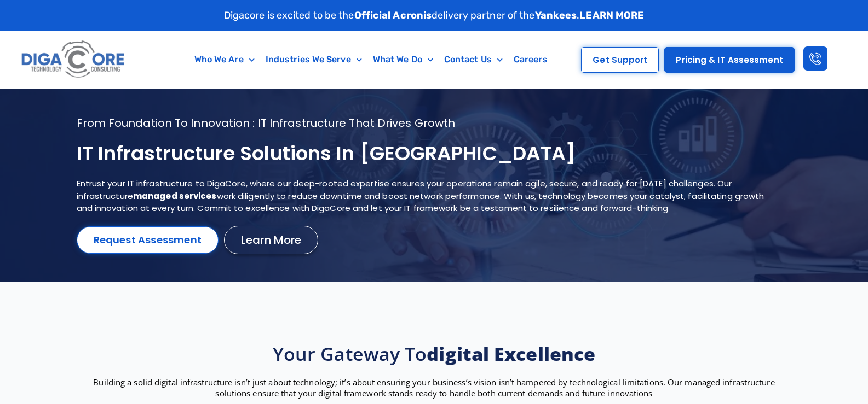 The image size is (868, 404). Describe the element at coordinates (434, 16) in the screenshot. I see `p: Digacore is excited to be the delivery partner of the .` at that location.